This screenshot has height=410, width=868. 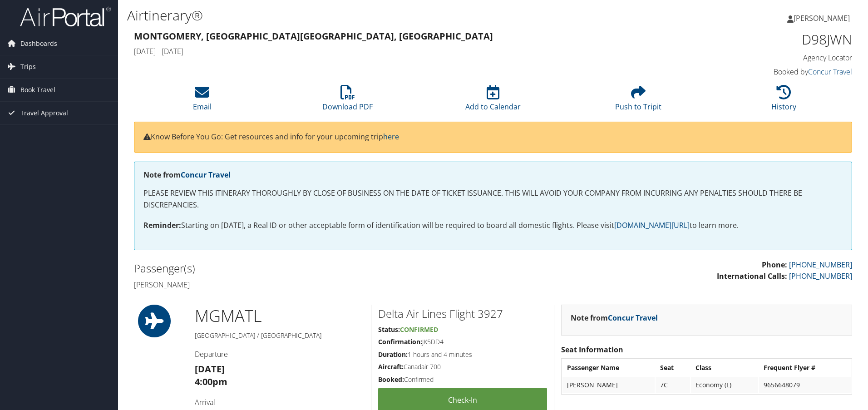 I want to click on strong: 4:00pm, so click(x=211, y=381).